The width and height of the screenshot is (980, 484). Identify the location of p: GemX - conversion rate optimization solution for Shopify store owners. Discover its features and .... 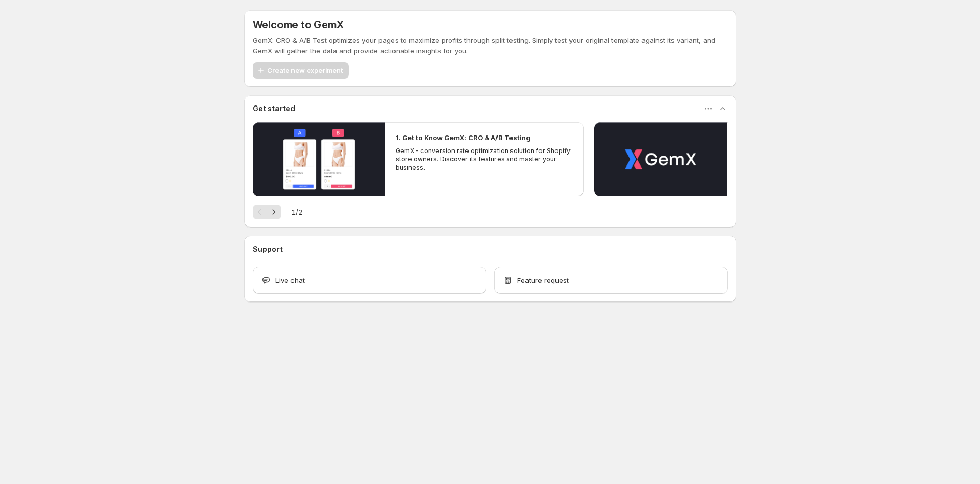
(484, 159).